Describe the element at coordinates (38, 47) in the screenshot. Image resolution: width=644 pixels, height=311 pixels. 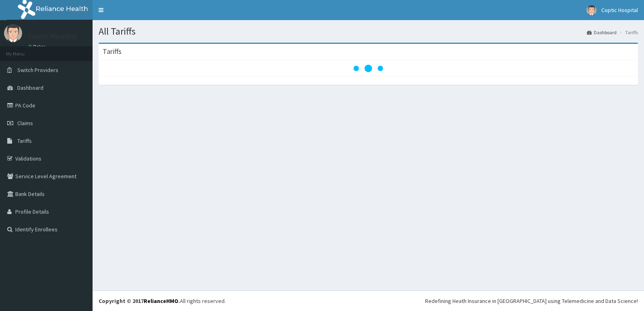
I see `a: Online` at that location.